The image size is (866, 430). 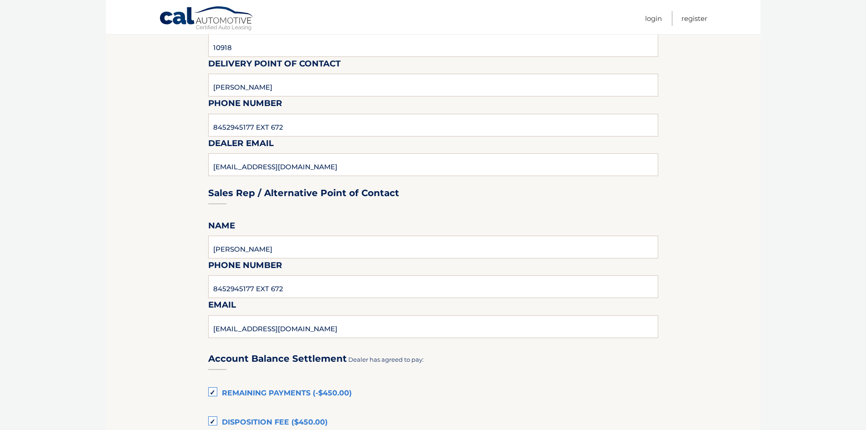 I want to click on label: Remaining Payments (-$450.00), so click(x=433, y=393).